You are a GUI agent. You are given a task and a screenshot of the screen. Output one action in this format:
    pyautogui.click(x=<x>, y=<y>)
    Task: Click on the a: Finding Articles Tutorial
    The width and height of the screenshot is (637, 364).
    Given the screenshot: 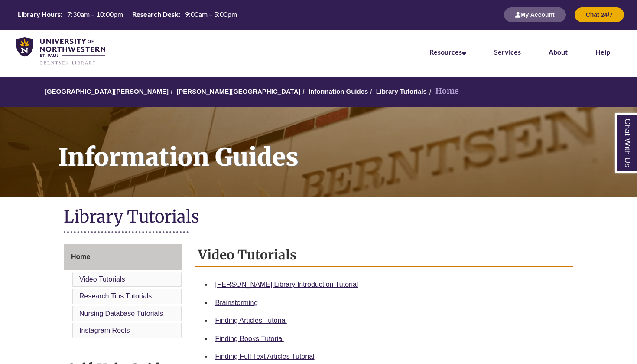 What is the action you would take?
    pyautogui.click(x=251, y=320)
    